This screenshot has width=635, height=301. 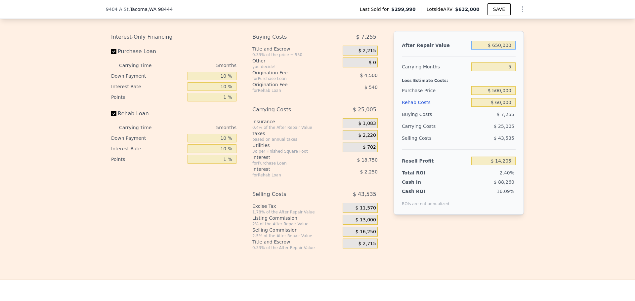 I want to click on span: $ 2,220, so click(x=367, y=136).